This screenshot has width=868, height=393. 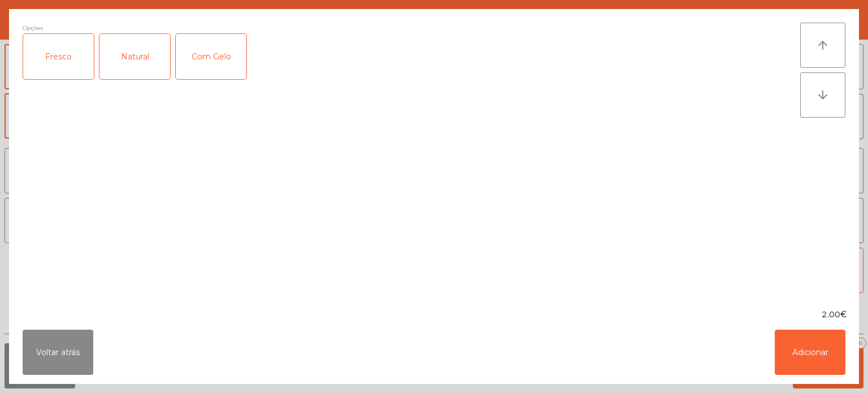 What do you see at coordinates (33, 28) in the screenshot?
I see `span: Opções` at bounding box center [33, 28].